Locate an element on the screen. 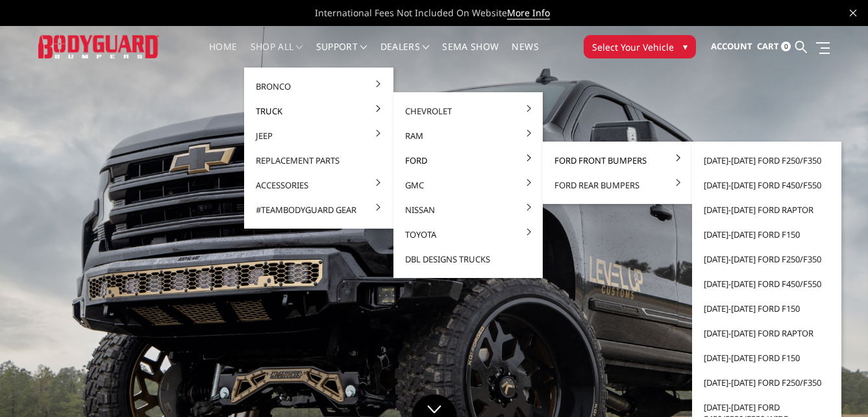  span: Select Your Vehicle is located at coordinates (633, 47).